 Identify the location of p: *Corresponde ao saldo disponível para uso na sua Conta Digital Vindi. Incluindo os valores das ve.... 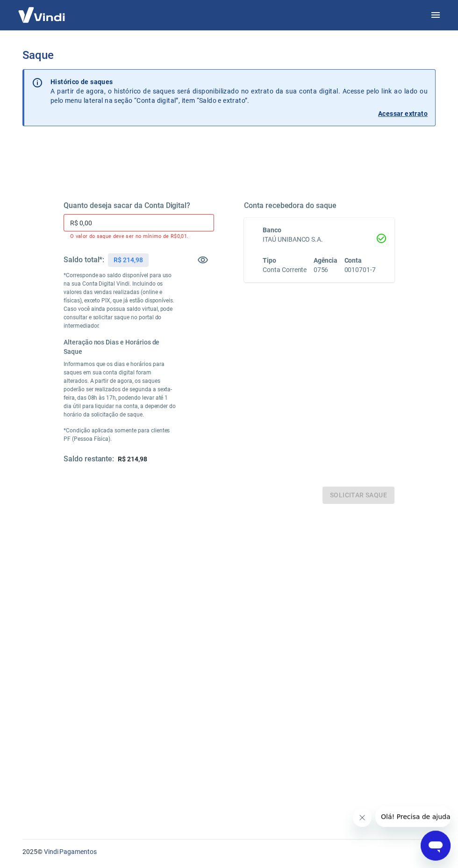
(120, 301).